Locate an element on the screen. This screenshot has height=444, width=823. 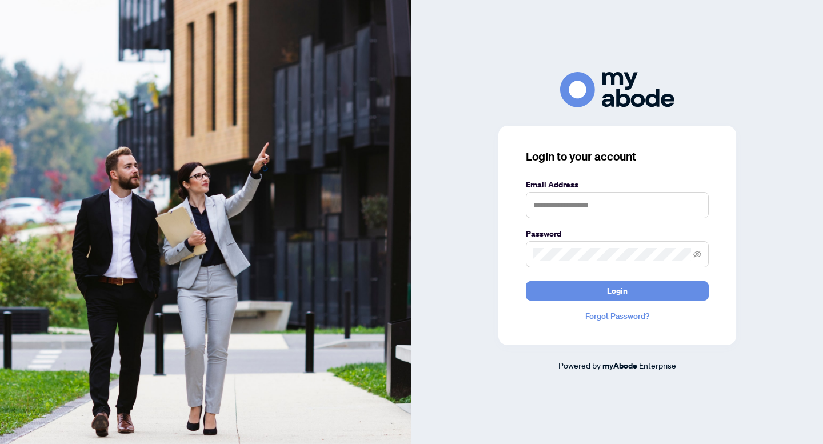
span: eye-invisible is located at coordinates (697, 254).